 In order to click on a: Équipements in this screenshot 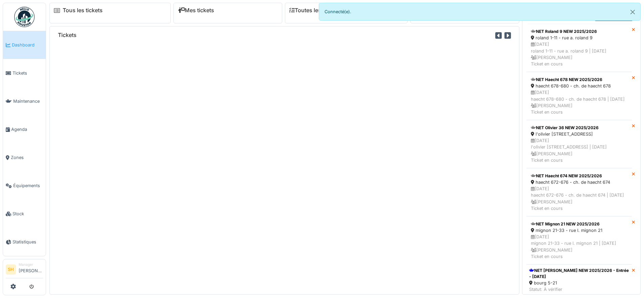, I will do `click(25, 185)`.